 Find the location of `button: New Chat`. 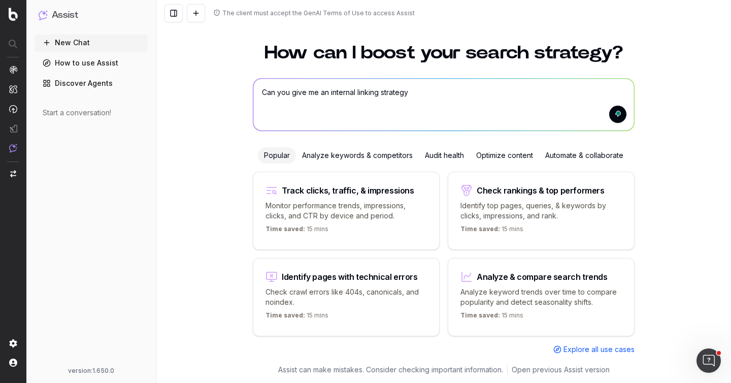

button: New Chat is located at coordinates (91, 43).